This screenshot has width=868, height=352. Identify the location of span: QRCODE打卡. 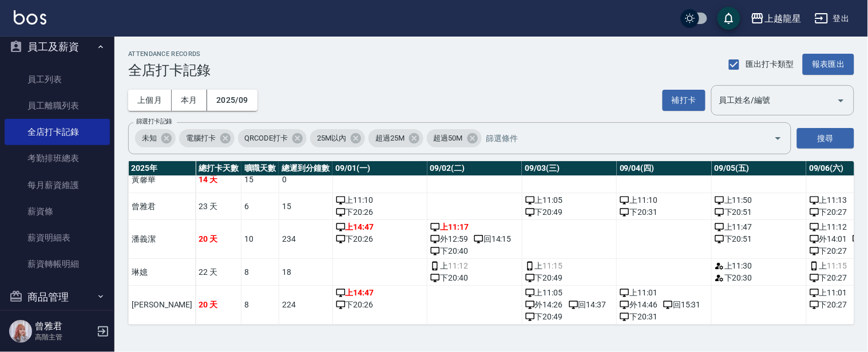
(267, 139).